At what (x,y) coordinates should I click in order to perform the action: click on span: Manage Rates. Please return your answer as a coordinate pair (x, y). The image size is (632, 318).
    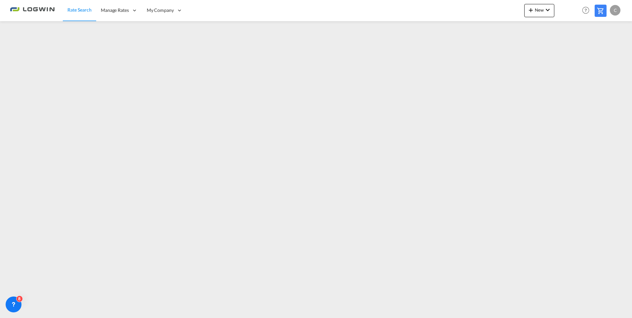
    Looking at the image, I should click on (115, 10).